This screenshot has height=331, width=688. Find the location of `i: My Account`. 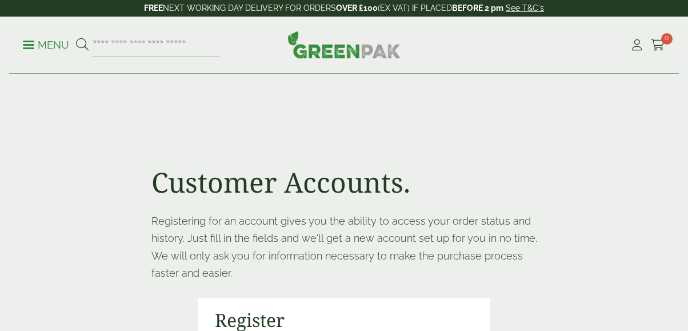

i: My Account is located at coordinates (636, 45).